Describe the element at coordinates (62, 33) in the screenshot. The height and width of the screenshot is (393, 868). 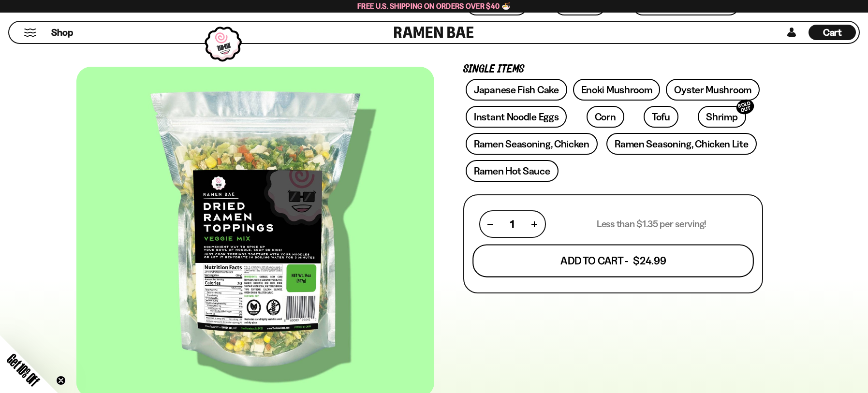
I see `span: Shop` at that location.